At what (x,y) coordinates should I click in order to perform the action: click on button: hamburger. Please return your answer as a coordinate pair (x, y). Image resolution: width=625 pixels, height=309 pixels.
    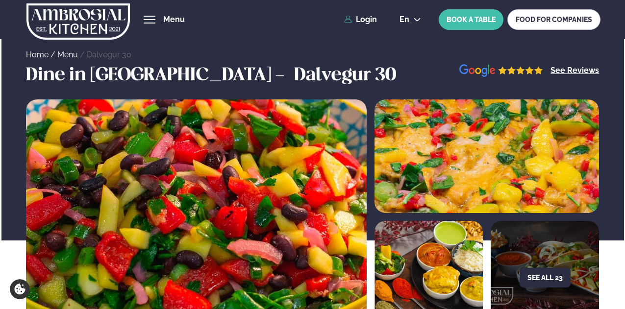
    Looking at the image, I should click on (149, 20).